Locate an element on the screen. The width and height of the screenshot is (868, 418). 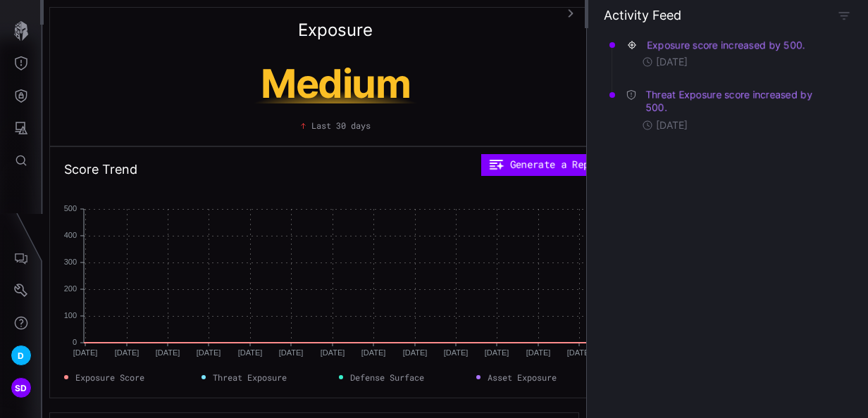
h1: Medium is located at coordinates (336, 83).